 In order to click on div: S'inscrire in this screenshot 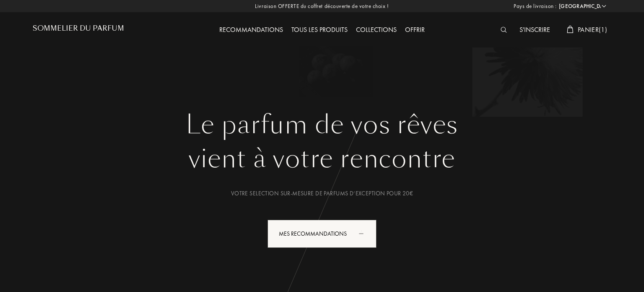, I will do `click(535, 30)`.